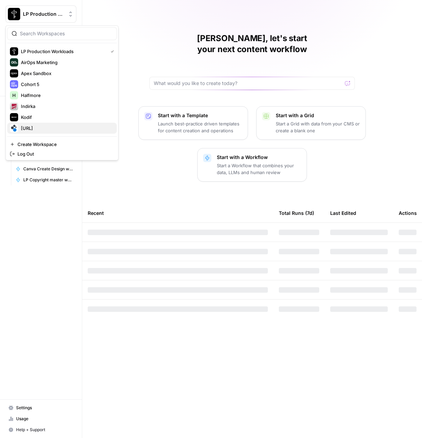 The image size is (422, 438). What do you see at coordinates (45, 169) in the screenshot?
I see `a: Canva Create Design with Image based on Single prompt PERSONALIZED` at bounding box center [45, 169].